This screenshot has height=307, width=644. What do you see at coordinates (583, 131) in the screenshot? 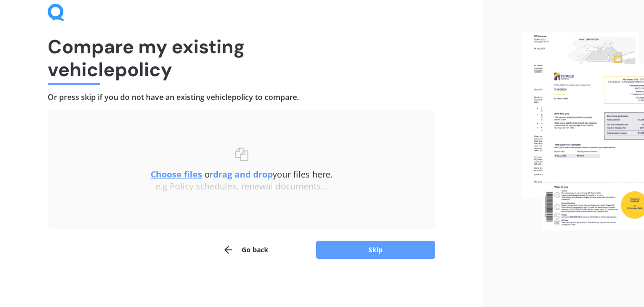
I see `img: files.webp` at bounding box center [583, 131].